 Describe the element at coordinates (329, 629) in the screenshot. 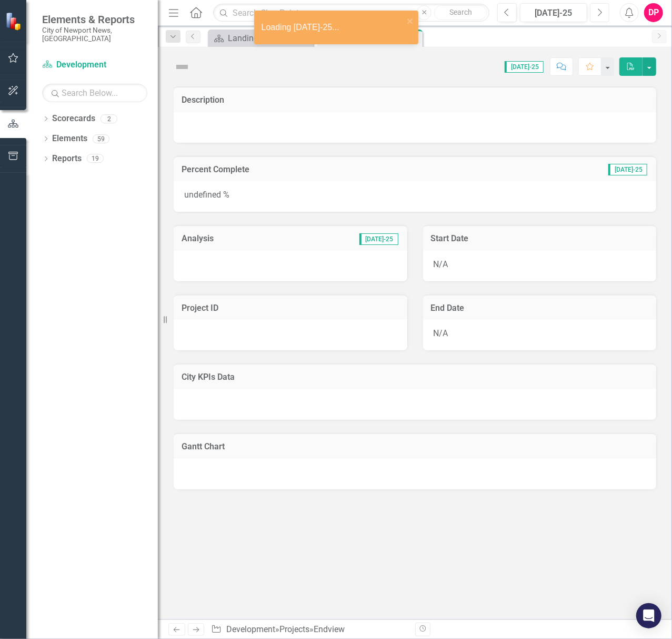

I see `div: Endview` at that location.